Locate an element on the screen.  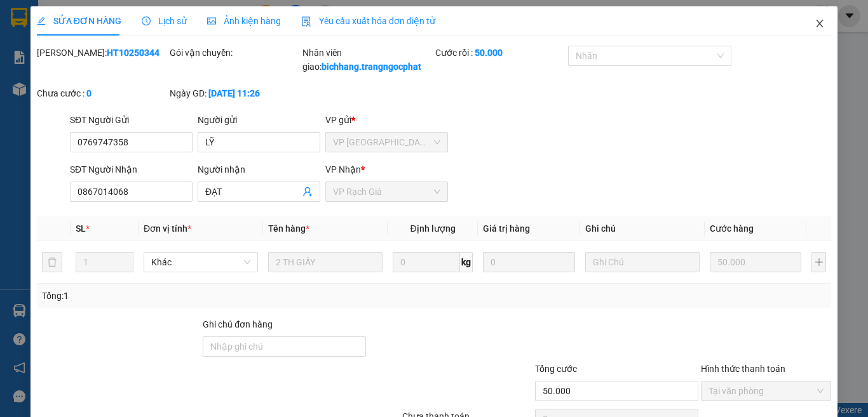
th: Ghi chú is located at coordinates (642, 228).